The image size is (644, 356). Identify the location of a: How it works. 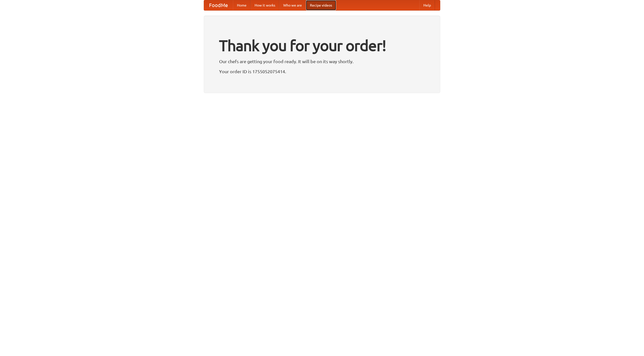
(265, 6).